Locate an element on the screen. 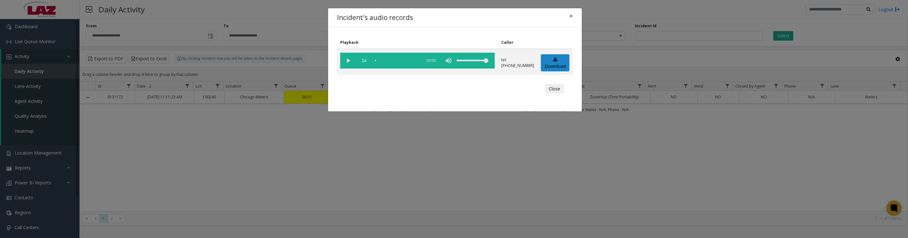 Image resolution: width=908 pixels, height=238 pixels. h4: Incident's audio records is located at coordinates (375, 18).